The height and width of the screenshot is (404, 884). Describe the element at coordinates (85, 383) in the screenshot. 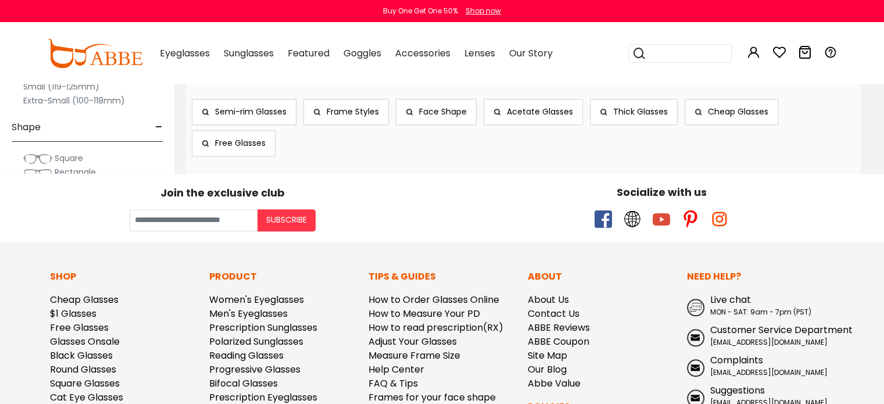

I see `a: Square Glasses` at that location.